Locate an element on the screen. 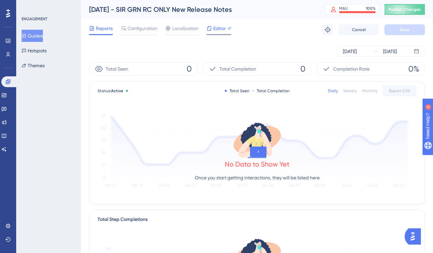  div: No Data to Show Yet is located at coordinates (257, 164).